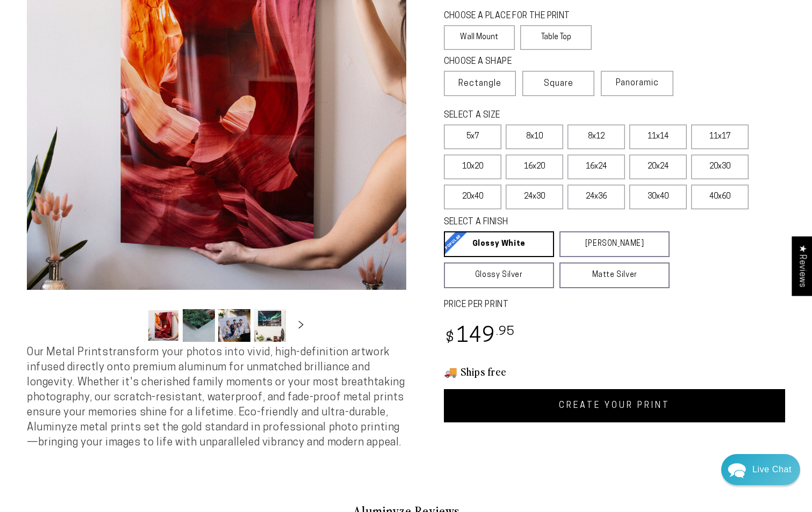  What do you see at coordinates (534, 197) in the screenshot?
I see `label: 24x30` at bounding box center [534, 197].